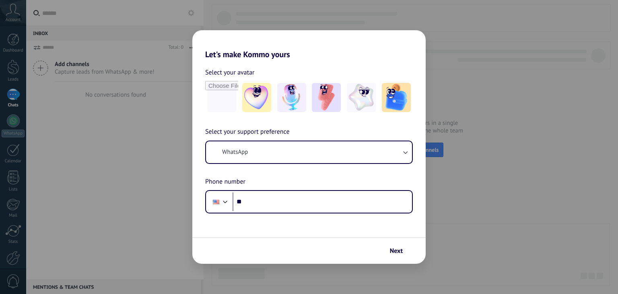 Image resolution: width=618 pixels, height=294 pixels. I want to click on span: Select your avatar, so click(230, 72).